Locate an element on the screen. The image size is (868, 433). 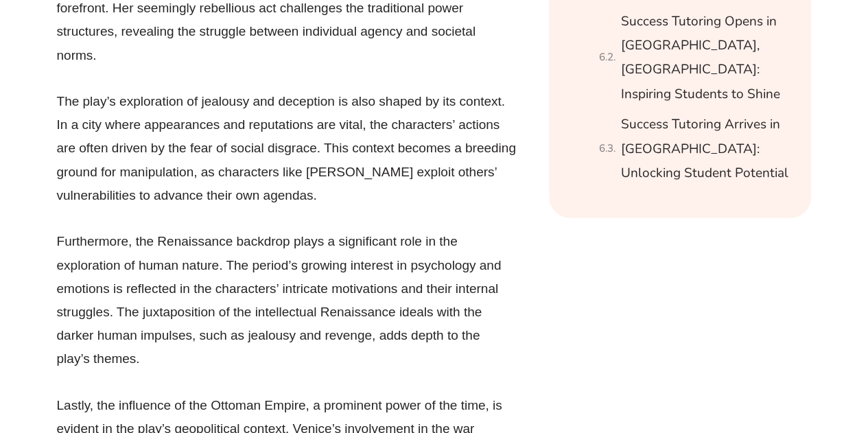
div: Chat Widget is located at coordinates (753, 355).